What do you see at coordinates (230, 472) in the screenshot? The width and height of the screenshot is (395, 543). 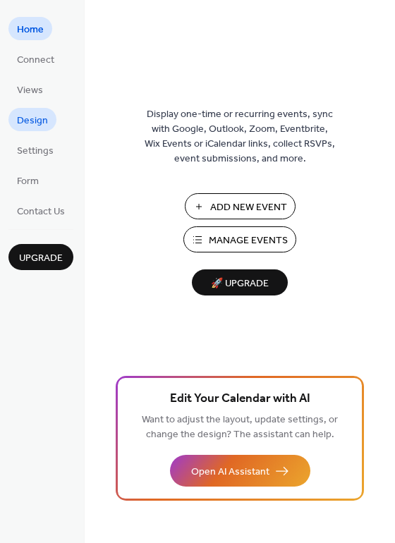 I see `span: Open AI Assistant` at bounding box center [230, 472].